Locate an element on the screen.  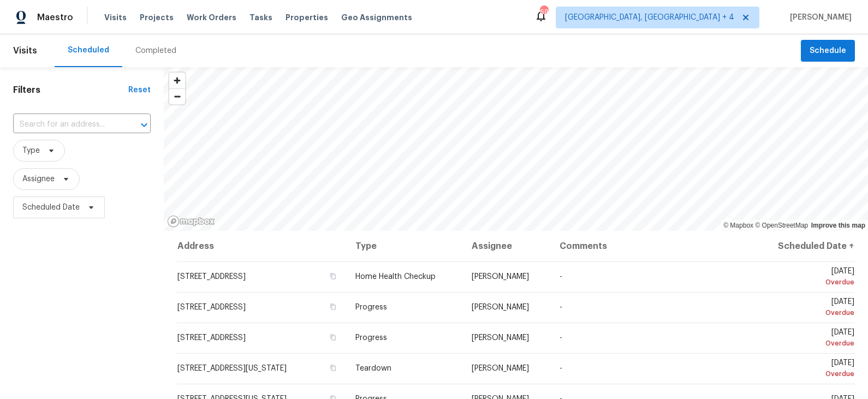
span: Maestro is located at coordinates (55, 17).